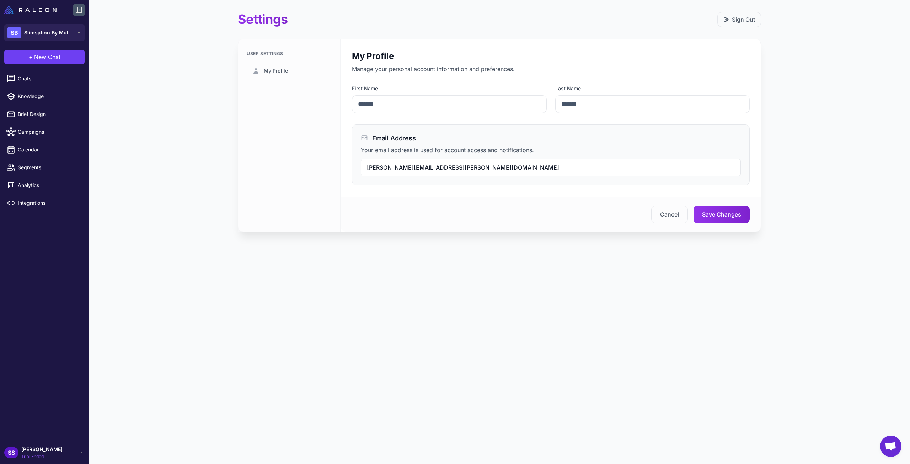 The image size is (910, 464). What do you see at coordinates (49, 203) in the screenshot?
I see `span: Integrations` at bounding box center [49, 203].